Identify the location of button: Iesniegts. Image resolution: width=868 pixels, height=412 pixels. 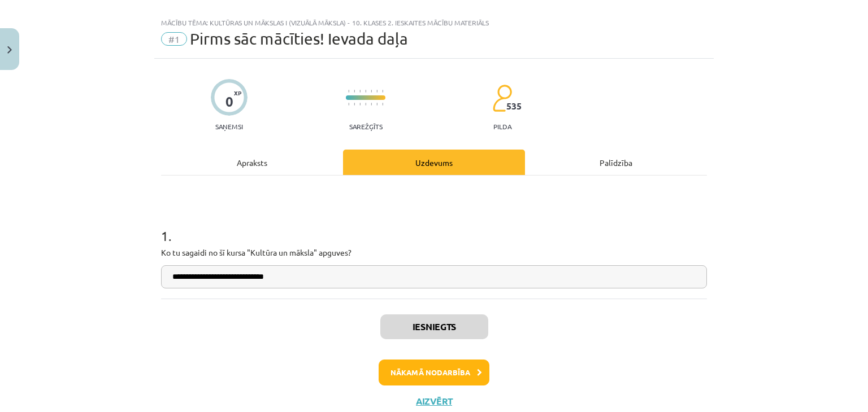
(434, 327).